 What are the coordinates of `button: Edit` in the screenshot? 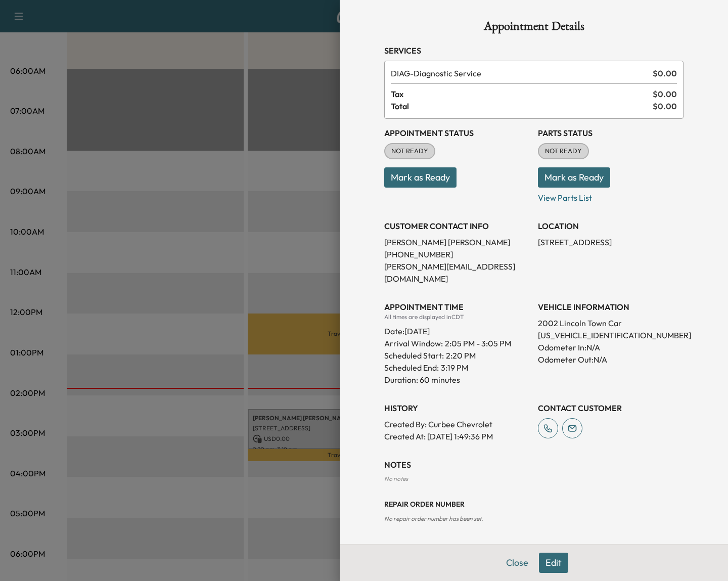 It's located at (553, 563).